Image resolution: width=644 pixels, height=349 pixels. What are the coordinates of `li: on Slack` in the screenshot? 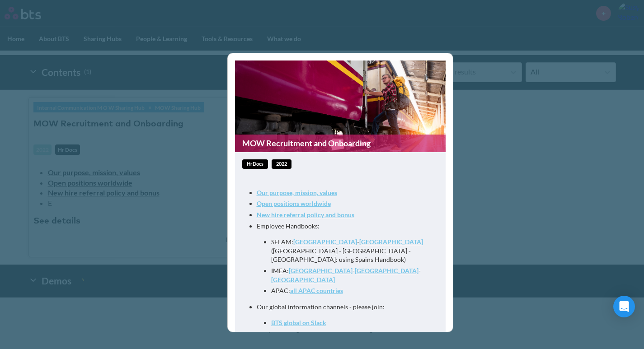 It's located at (347, 334).